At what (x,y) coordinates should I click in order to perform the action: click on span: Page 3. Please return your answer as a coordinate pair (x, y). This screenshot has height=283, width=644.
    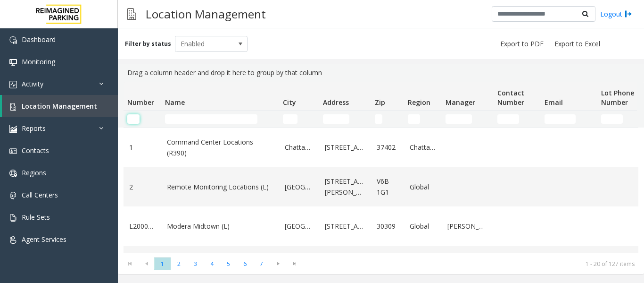
    Looking at the image, I should click on (195, 263).